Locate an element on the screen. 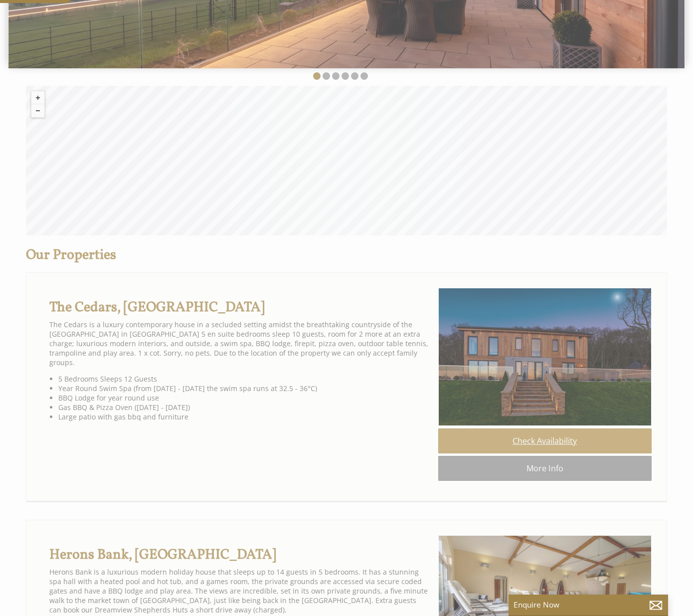 Image resolution: width=693 pixels, height=616 pixels. h1: Our Properties is located at coordinates (234, 255).